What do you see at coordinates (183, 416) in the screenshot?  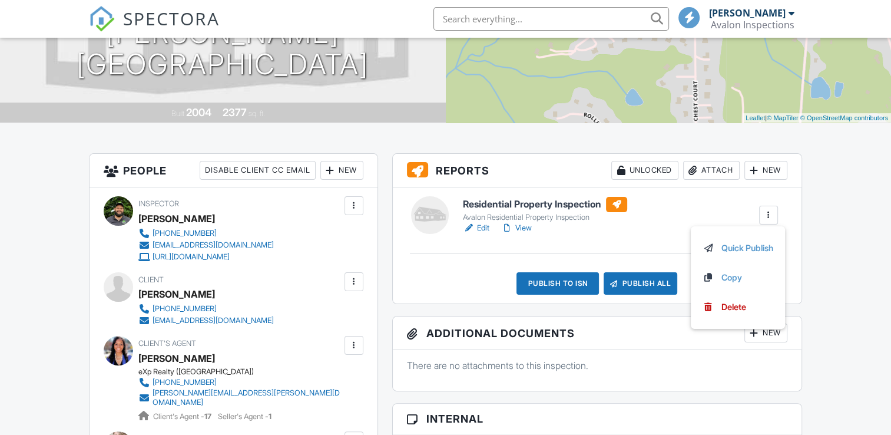 I see `span: Client's Agent -` at bounding box center [183, 416].